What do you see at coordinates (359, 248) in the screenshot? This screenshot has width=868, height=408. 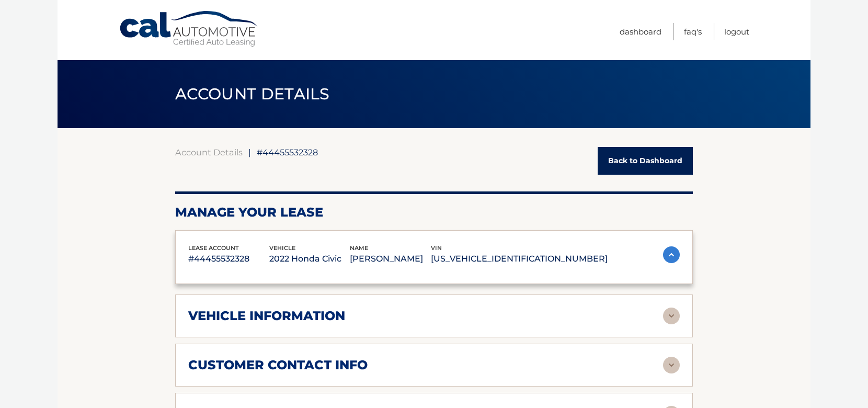 I see `span: name` at bounding box center [359, 248].